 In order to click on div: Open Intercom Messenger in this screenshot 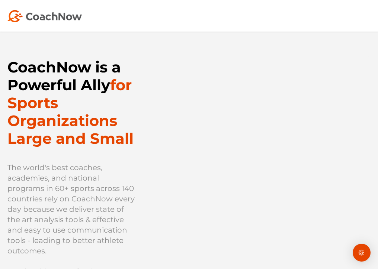, I will do `click(362, 253)`.